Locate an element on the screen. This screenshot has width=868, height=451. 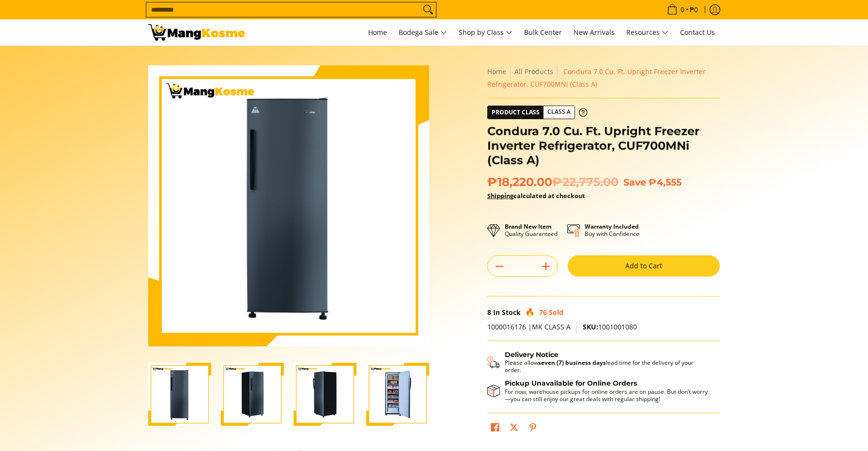
img: Condura 7.0 Cu. Ft. Upright Freezer Inverter Refrigerator, CUF700MNi (Class A) is located at coordinates (288, 206).